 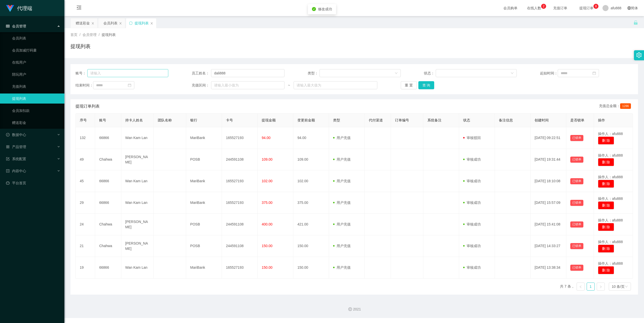 What do you see at coordinates (626, 287) in the screenshot?
I see `i: 图标: down` at bounding box center [626, 287].